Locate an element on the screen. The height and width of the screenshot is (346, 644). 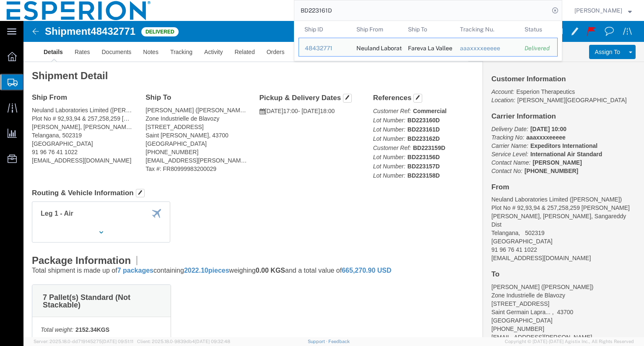
div: Neuland Laboratories Limited is located at coordinates (377, 47).